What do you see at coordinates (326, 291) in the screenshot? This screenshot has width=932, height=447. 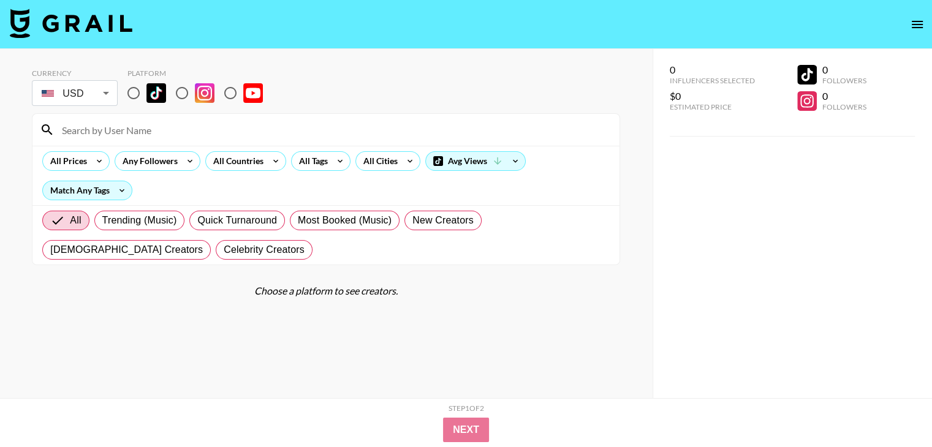 I see `div: Choose a platform to see creators.` at bounding box center [326, 291].